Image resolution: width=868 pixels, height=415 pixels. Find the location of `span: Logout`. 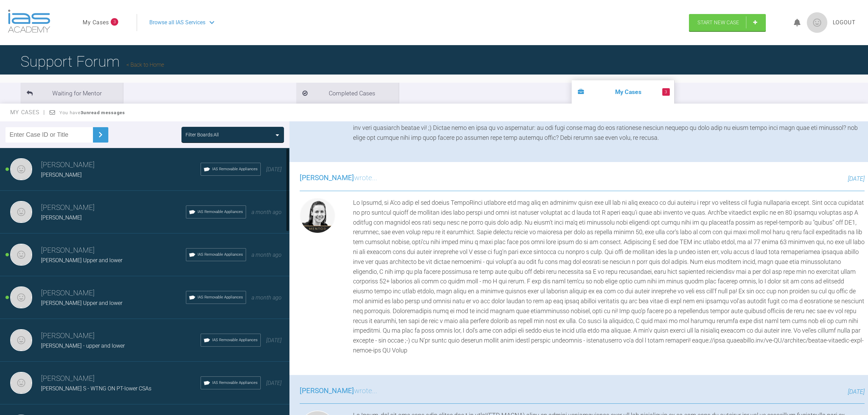

span: Logout is located at coordinates (844, 22).